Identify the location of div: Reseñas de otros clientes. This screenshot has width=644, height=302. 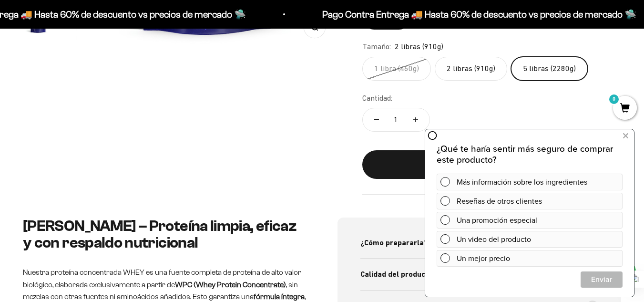
(104, 73).